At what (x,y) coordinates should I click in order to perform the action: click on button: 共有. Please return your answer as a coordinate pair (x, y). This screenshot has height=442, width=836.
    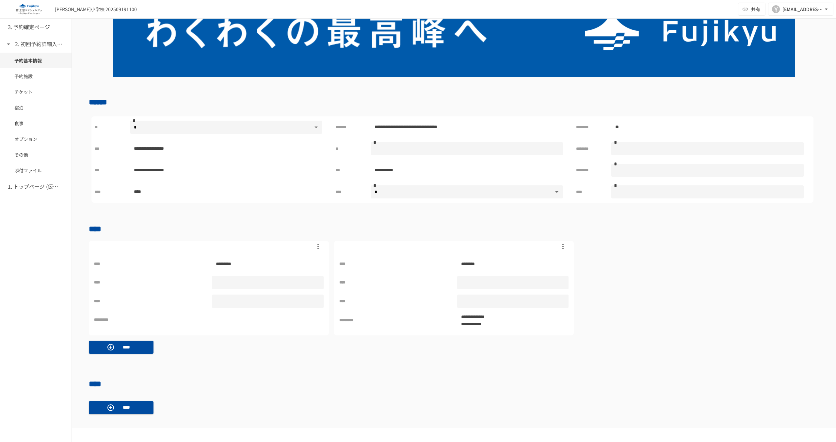
    Looking at the image, I should click on (752, 9).